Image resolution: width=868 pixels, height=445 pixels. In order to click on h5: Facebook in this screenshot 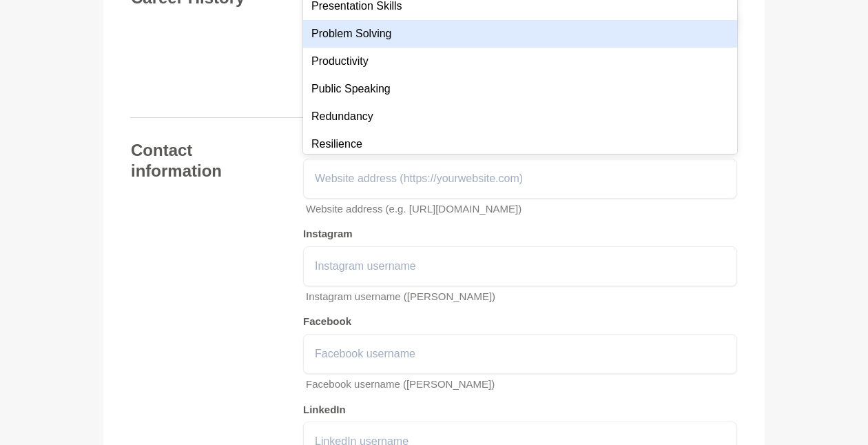, I will do `click(520, 321)`.